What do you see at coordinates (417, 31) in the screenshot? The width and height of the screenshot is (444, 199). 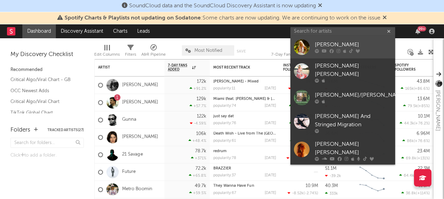 I see `button: 99+` at bounding box center [417, 31].